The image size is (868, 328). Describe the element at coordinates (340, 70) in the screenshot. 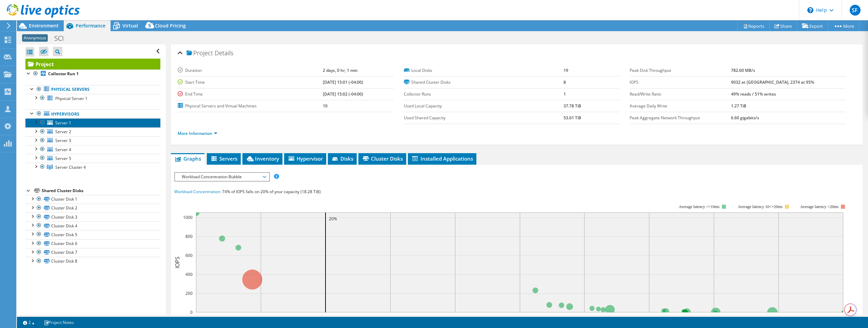

I see `b: 2 days, 0 hr, 1 min` at that location.